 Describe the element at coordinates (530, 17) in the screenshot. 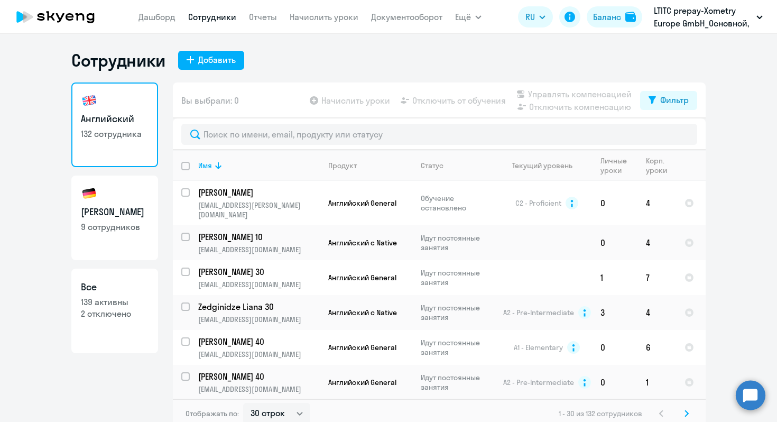

I see `span: RU` at that location.